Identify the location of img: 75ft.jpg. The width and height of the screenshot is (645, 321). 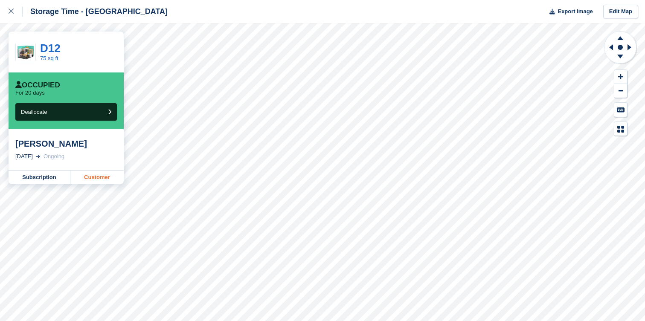
(26, 52).